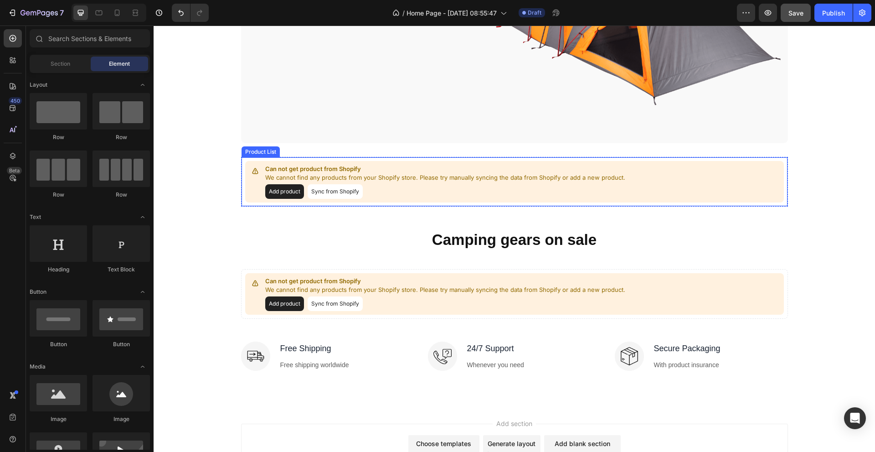 The image size is (875, 452). I want to click on span: Section, so click(60, 64).